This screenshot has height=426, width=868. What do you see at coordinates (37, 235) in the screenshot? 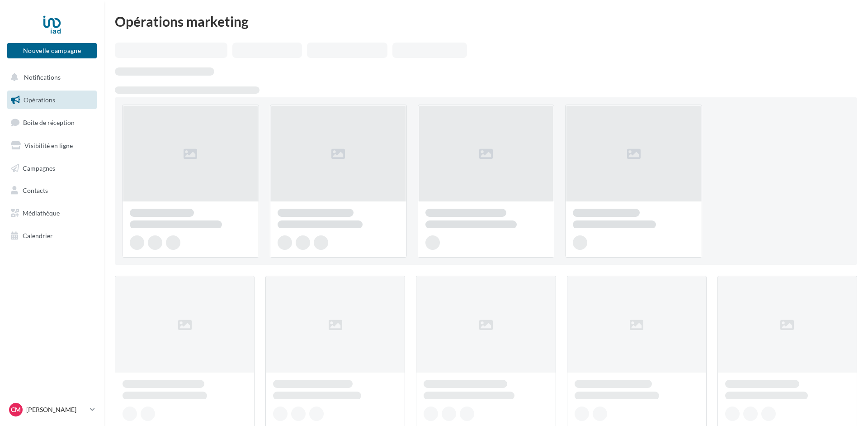
I see `span: Calendrier` at bounding box center [37, 235].